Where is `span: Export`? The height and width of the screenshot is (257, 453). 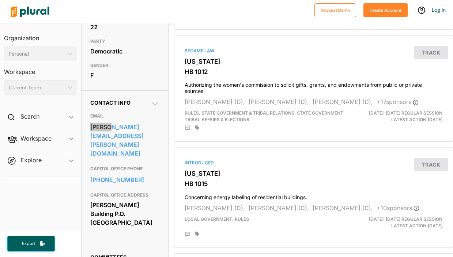
span: Export is located at coordinates (29, 243).